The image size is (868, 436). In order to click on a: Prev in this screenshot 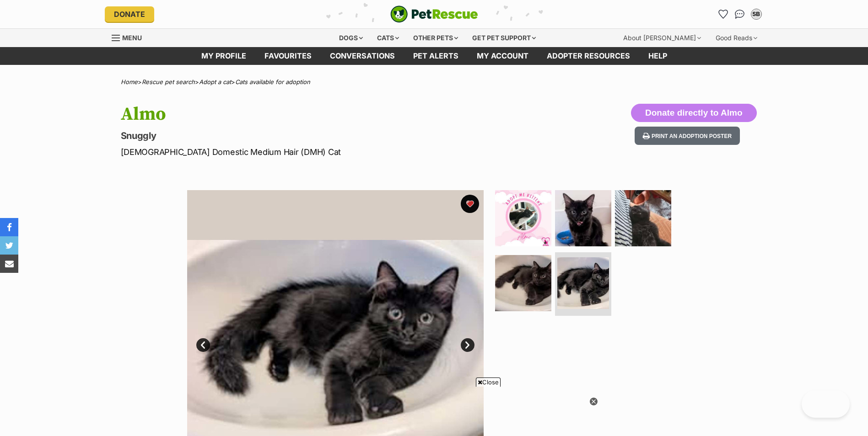, I will do `click(203, 345)`.